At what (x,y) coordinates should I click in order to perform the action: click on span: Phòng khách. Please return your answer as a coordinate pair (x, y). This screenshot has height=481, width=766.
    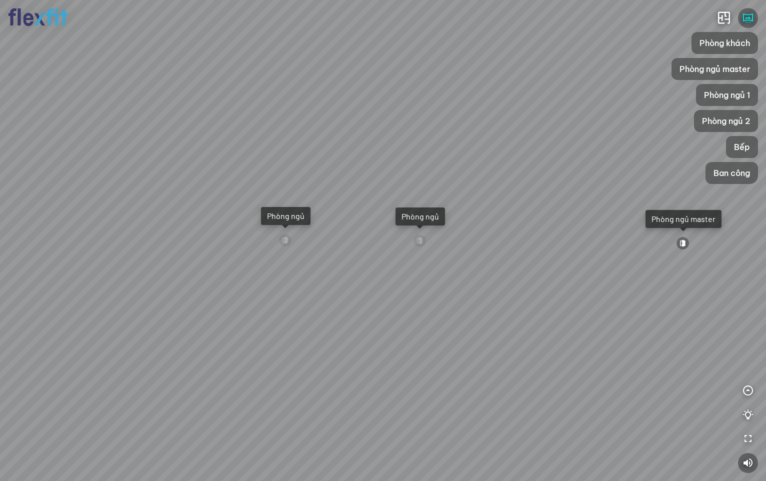
    Looking at the image, I should click on (724, 43).